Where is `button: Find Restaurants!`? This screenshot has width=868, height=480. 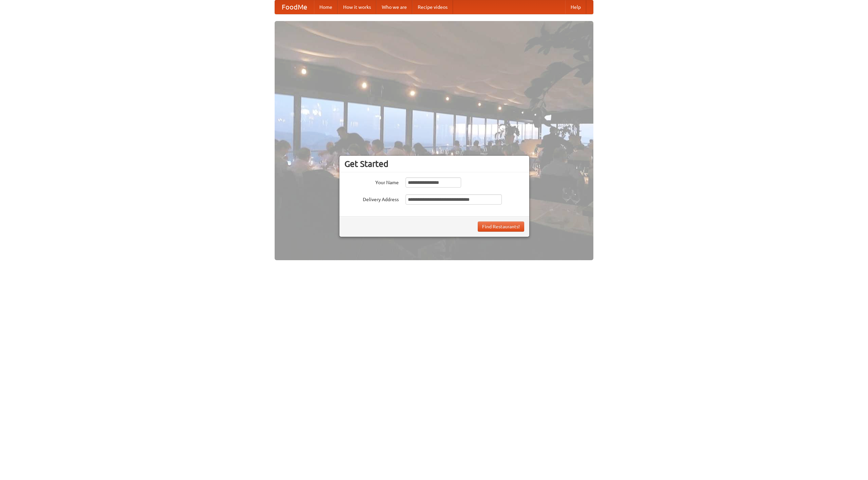 button: Find Restaurants! is located at coordinates (501, 227).